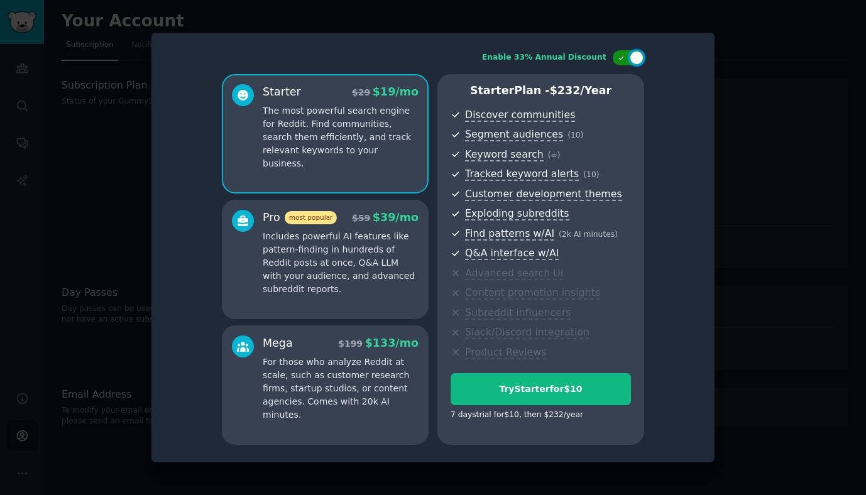 The height and width of the screenshot is (495, 866). What do you see at coordinates (391, 343) in the screenshot?
I see `span: $ 133 /mo` at bounding box center [391, 343].